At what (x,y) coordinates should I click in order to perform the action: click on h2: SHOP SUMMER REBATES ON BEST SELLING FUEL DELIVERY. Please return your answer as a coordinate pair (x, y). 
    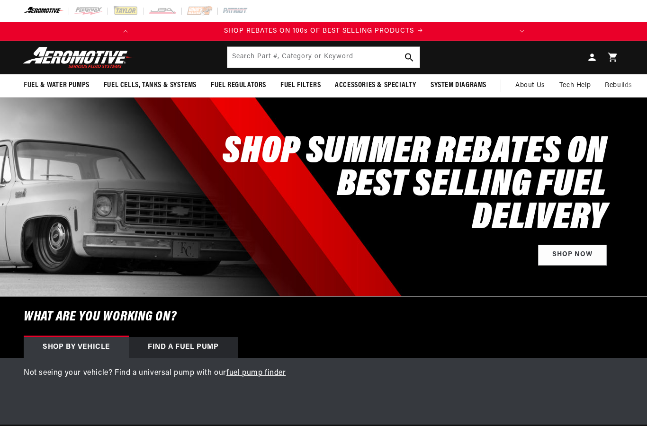
    Looking at the image, I should click on (404, 186).